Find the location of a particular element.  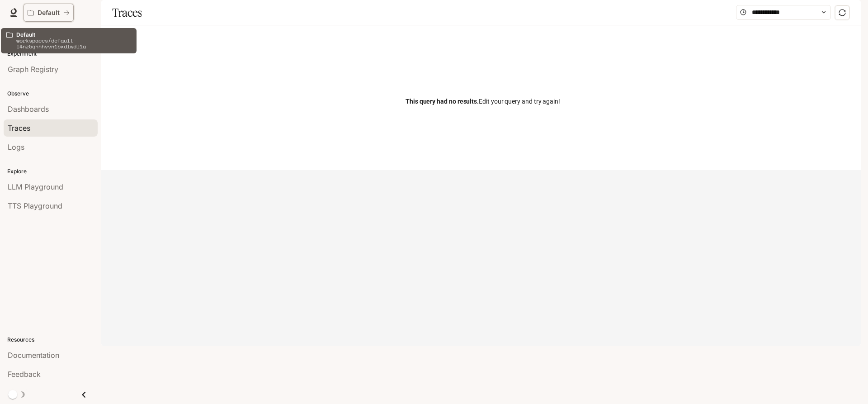

span: Edit your query and try again! is located at coordinates (483, 101).